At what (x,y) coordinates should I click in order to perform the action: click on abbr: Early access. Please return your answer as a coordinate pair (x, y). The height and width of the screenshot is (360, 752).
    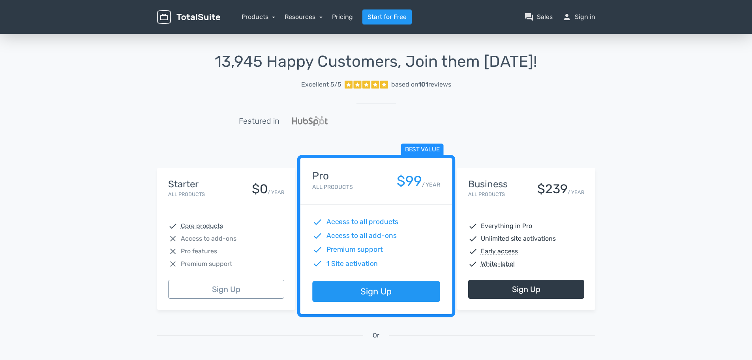
    Looking at the image, I should click on (499, 251).